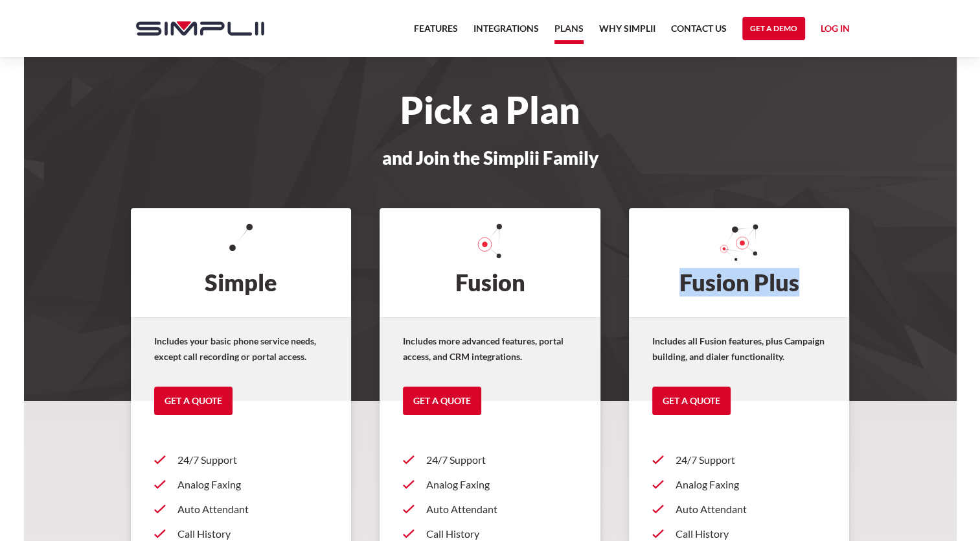 The width and height of the screenshot is (980, 541). Describe the element at coordinates (506, 33) in the screenshot. I see `a: Integrations` at that location.